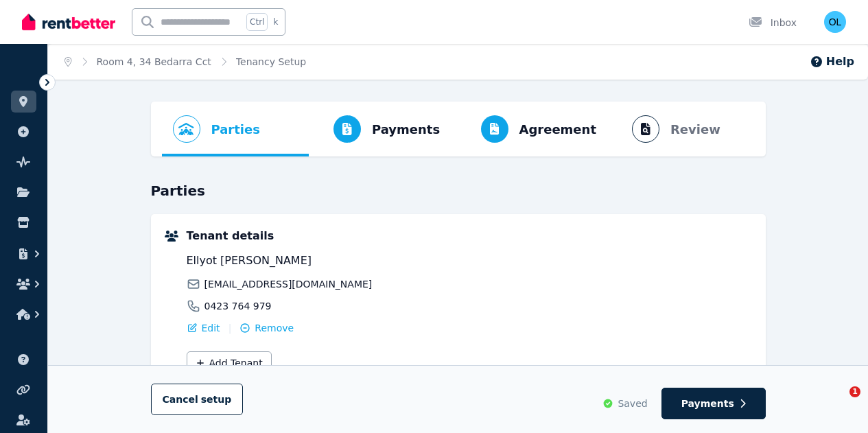  What do you see at coordinates (229, 364) in the screenshot?
I see `button: Add Tenant` at bounding box center [229, 364].